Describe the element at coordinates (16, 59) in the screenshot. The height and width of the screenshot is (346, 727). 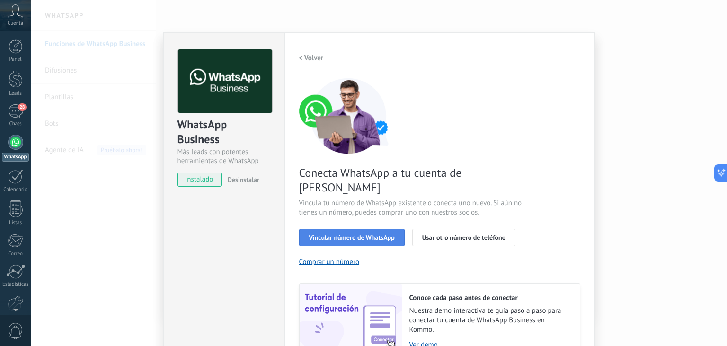
I see `div: Panel` at that location.